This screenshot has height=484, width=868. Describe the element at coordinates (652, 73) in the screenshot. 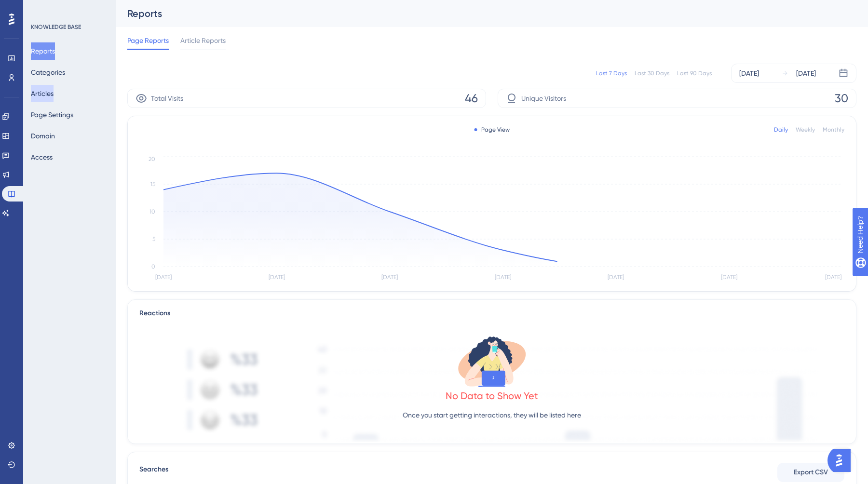

I see `div: Last 30 Days` at that location.